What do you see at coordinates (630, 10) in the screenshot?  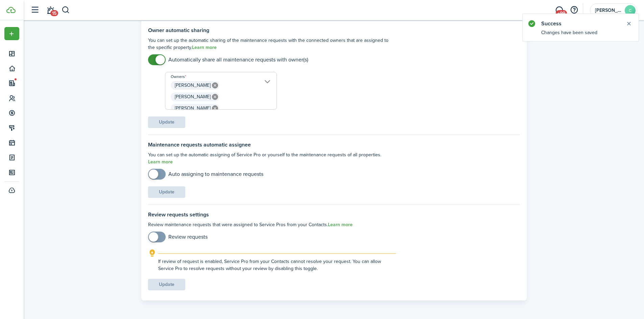 I see `avatar-text: C` at bounding box center [630, 10].